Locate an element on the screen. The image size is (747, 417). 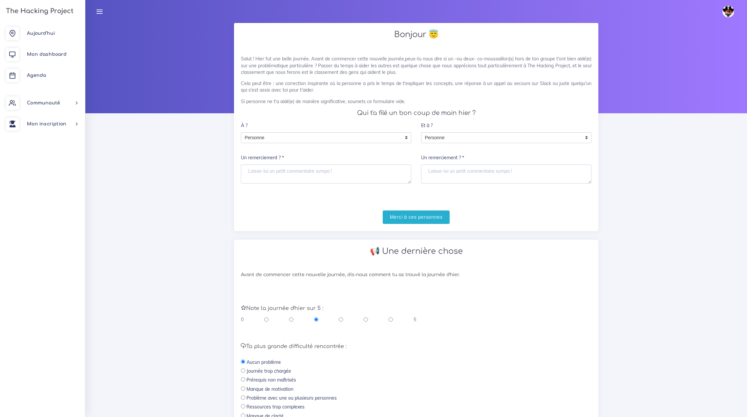
label: Manque de motivation is located at coordinates (270, 389).